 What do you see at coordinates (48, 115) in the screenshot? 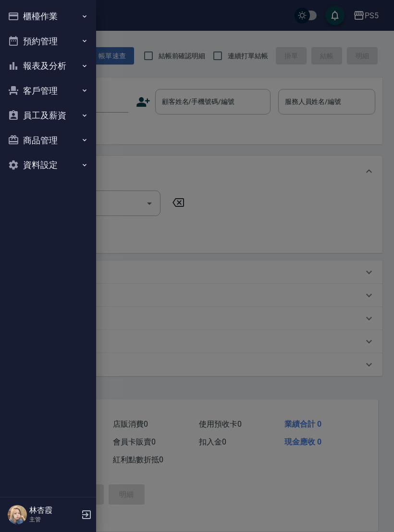
I see `button: 員工及薪資` at bounding box center [48, 115].